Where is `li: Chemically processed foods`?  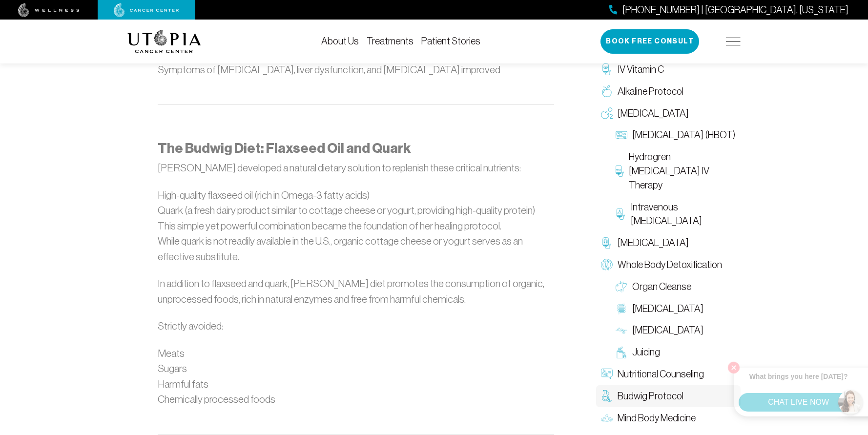 li: Chemically processed foods is located at coordinates (356, 400).